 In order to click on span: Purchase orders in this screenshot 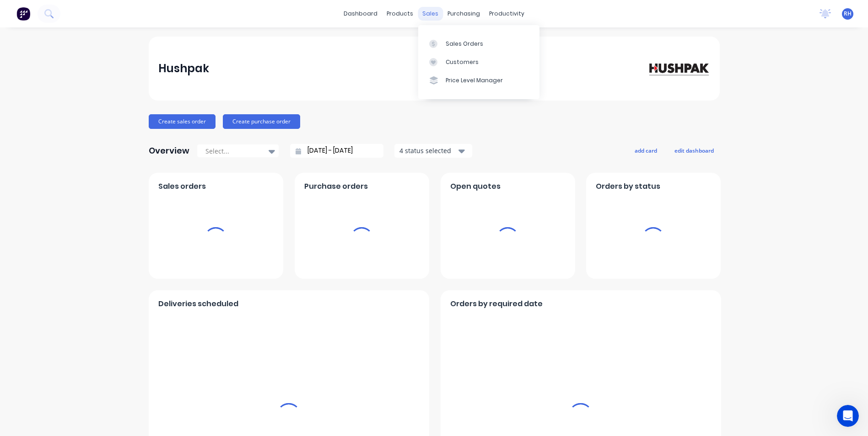, I will do `click(336, 187)`.